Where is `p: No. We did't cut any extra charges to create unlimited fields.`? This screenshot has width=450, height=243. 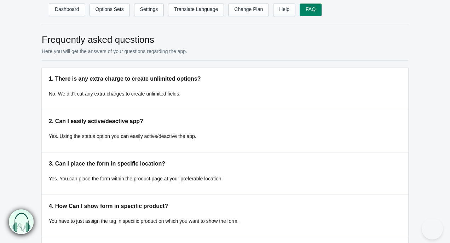
p: No. We did't cut any extra charges to create unlimited fields. is located at coordinates (225, 94).